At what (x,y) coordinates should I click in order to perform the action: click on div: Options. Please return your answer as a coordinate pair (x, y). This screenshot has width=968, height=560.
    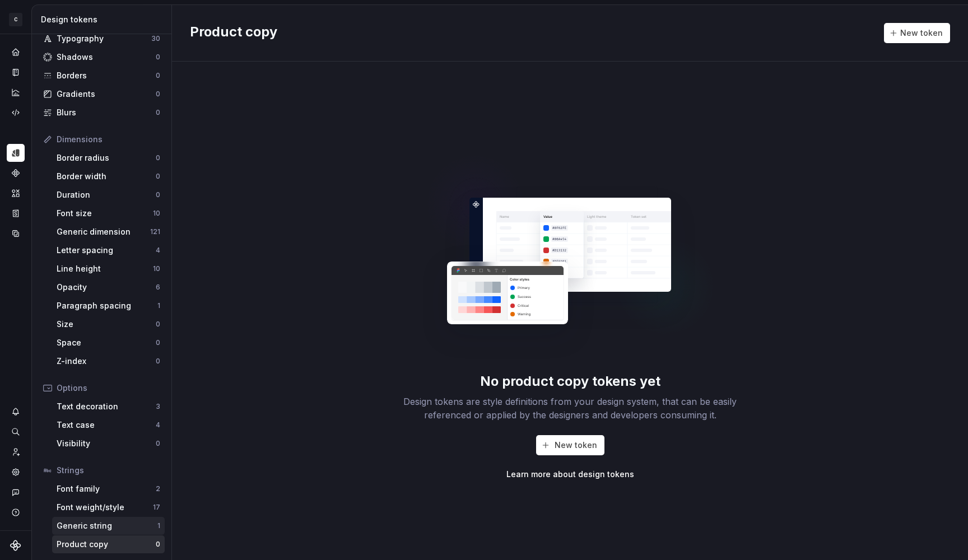
    Looking at the image, I should click on (108, 388).